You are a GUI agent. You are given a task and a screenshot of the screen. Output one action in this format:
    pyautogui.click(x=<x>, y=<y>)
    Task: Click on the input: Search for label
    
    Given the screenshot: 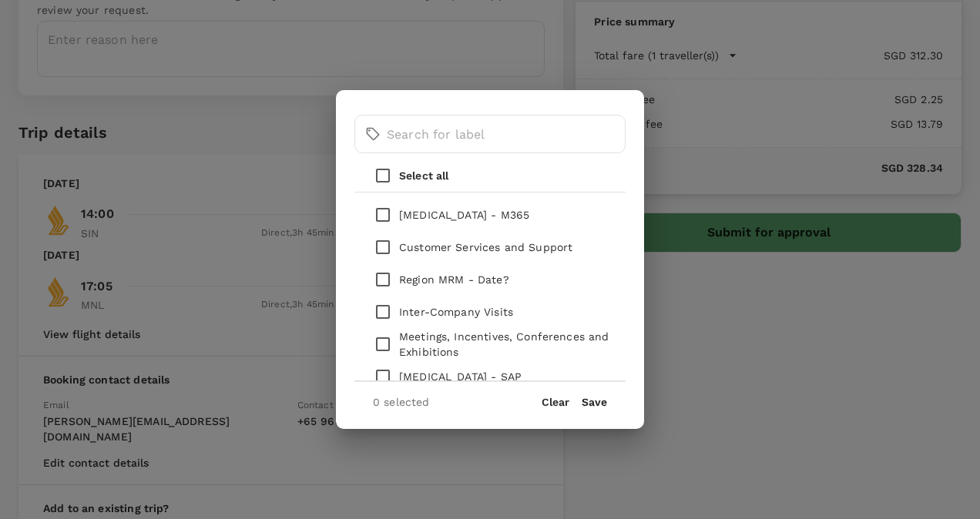 What is the action you would take?
    pyautogui.click(x=506, y=134)
    